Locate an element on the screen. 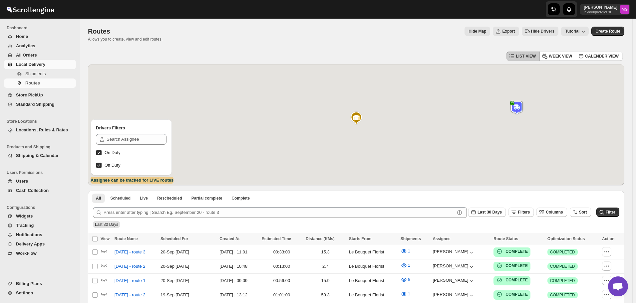 The height and width of the screenshot is (303, 636). button: Last 30 Days is located at coordinates (487, 212).